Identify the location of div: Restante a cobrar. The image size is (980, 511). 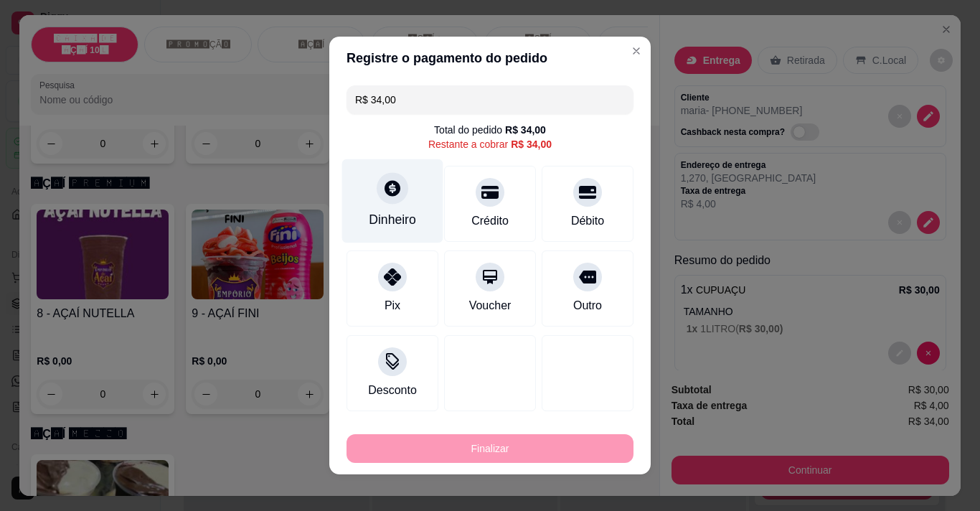
(490, 145).